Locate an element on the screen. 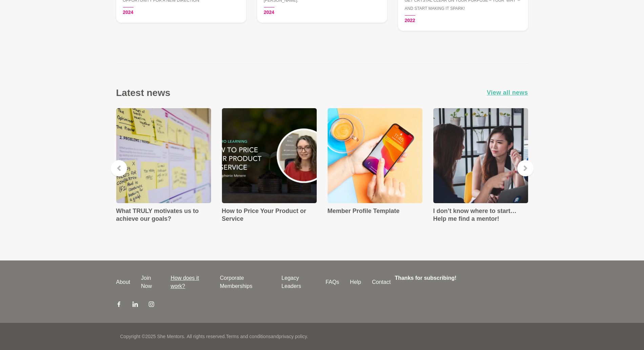  h4: How to Price Your Product or Service is located at coordinates (269, 214).